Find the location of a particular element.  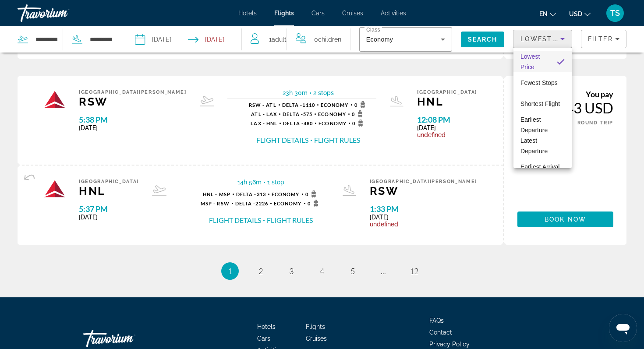

span: Earliest Arrival is located at coordinates (540, 167).